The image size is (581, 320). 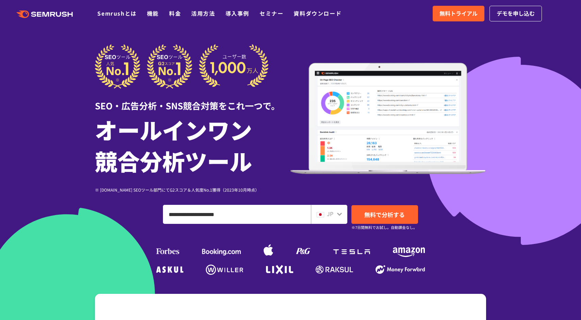 I want to click on a: 機能, so click(x=153, y=13).